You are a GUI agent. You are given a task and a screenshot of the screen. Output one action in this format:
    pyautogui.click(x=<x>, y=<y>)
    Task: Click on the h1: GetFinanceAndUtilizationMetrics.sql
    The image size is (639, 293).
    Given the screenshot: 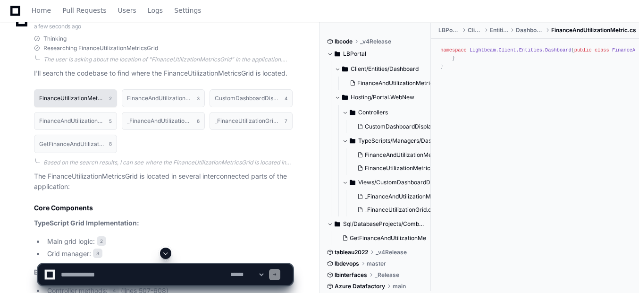 What is the action you would take?
    pyautogui.click(x=72, y=144)
    